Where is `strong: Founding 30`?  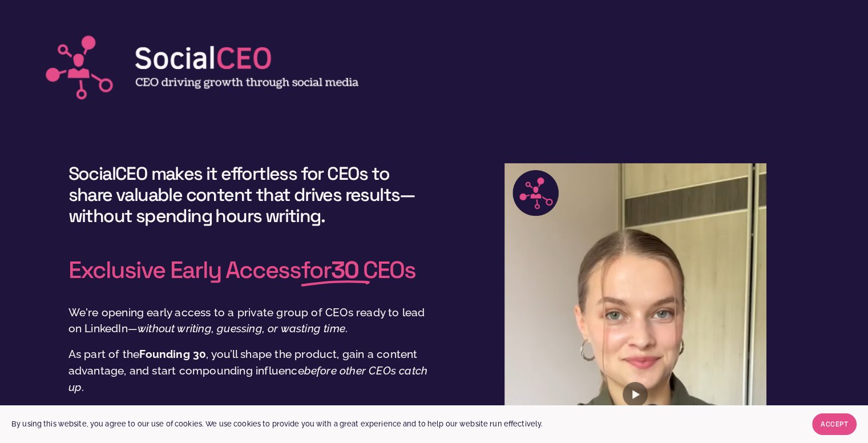 strong: Founding 30 is located at coordinates (172, 354).